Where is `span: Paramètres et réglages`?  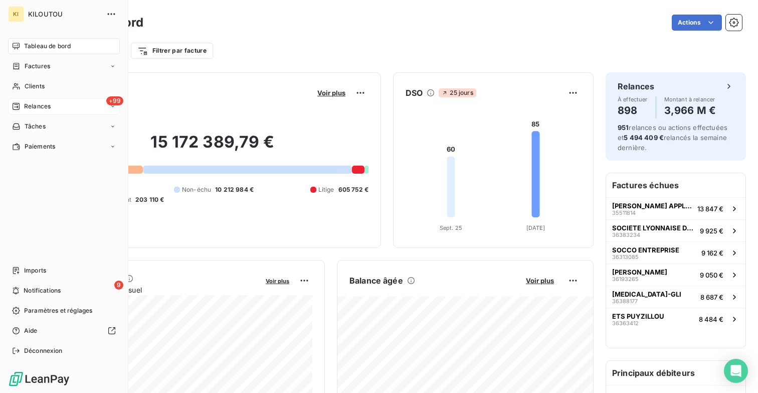 span: Paramètres et réglages is located at coordinates (58, 310).